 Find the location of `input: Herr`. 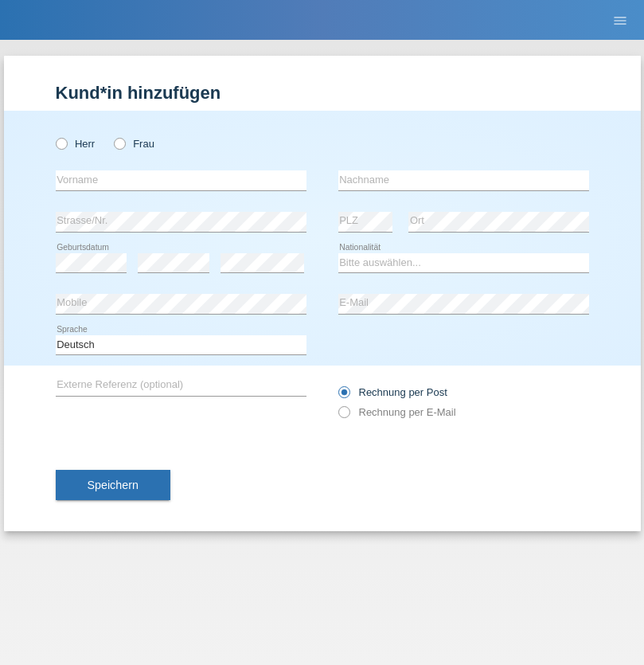

input: Herr is located at coordinates (60, 142).